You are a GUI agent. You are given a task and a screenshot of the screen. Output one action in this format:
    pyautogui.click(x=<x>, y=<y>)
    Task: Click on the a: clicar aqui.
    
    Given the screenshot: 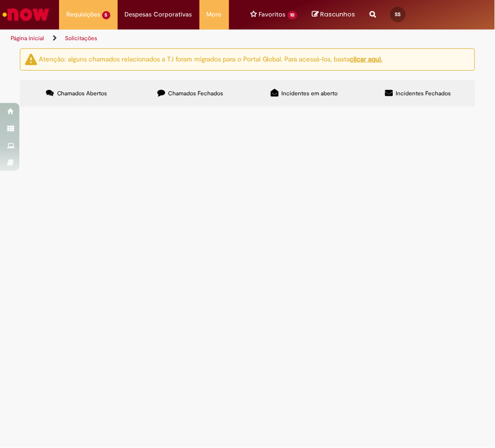 What is the action you would take?
    pyautogui.click(x=366, y=59)
    